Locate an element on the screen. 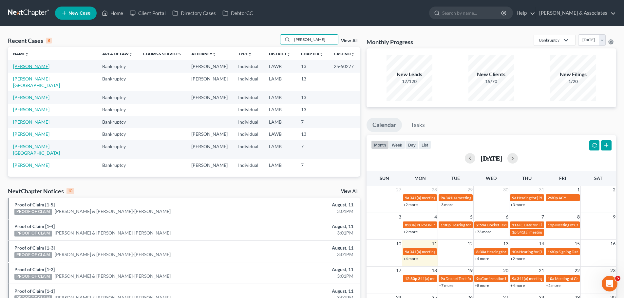 This screenshot has height=298, width=624. span: 19 is located at coordinates (470, 271).